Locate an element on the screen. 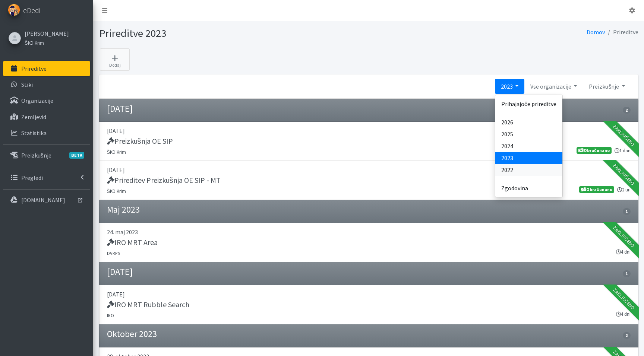  span: eDedi is located at coordinates (31, 10).